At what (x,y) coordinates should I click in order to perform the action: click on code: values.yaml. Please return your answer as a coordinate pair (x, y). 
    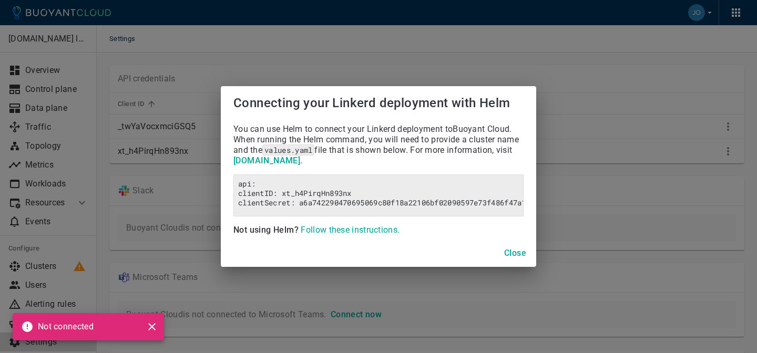
    Looking at the image, I should click on (288, 150).